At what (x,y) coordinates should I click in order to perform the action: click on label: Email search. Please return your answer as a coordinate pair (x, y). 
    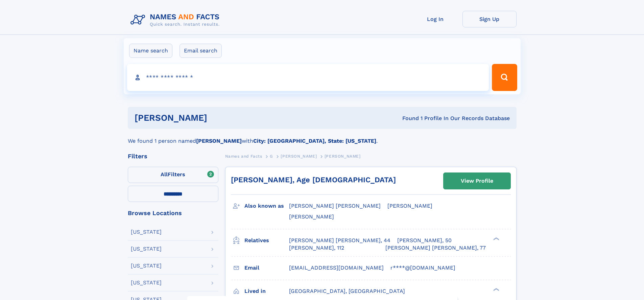
    Looking at the image, I should click on (200, 51).